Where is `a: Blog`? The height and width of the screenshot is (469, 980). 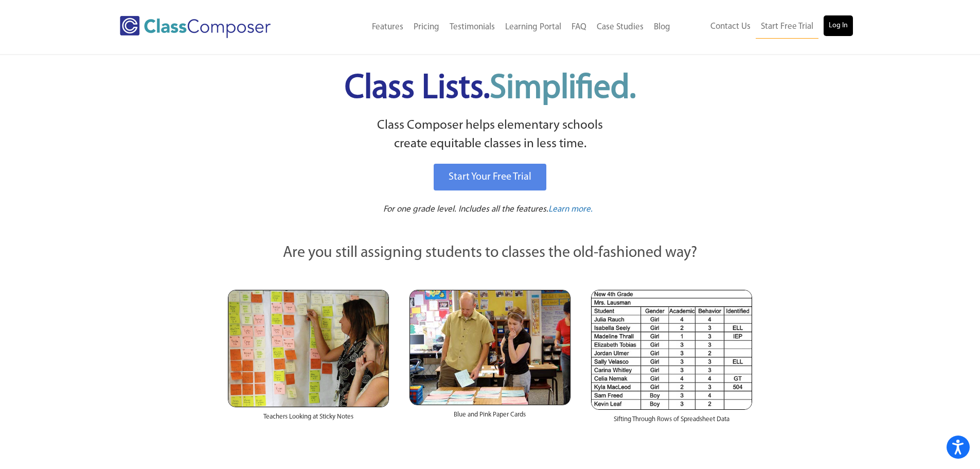 a: Blog is located at coordinates (662, 27).